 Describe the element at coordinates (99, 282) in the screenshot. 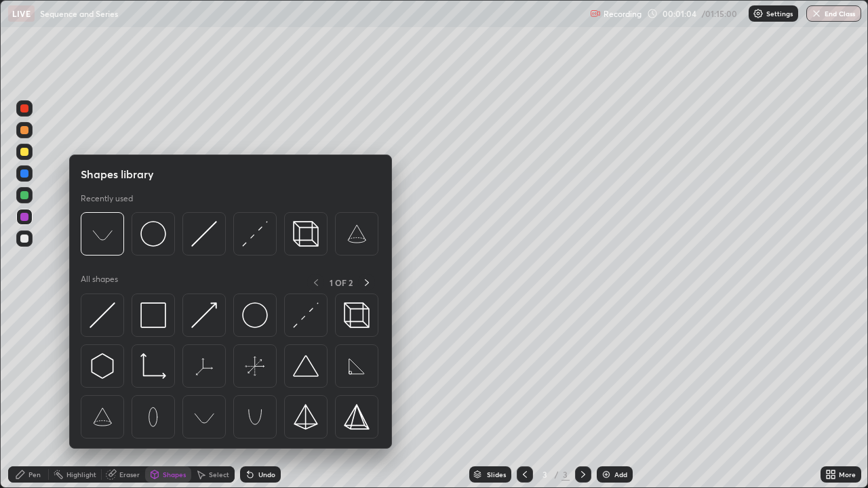

I see `p: All shapes` at that location.